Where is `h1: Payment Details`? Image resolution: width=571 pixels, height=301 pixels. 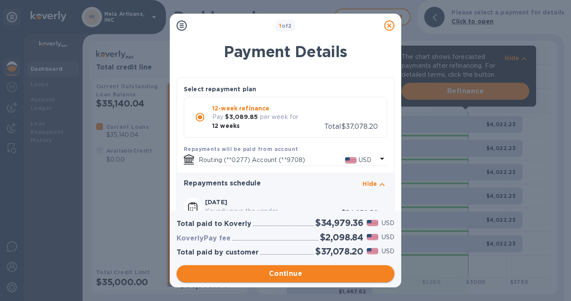 h1: Payment Details is located at coordinates (286, 52).